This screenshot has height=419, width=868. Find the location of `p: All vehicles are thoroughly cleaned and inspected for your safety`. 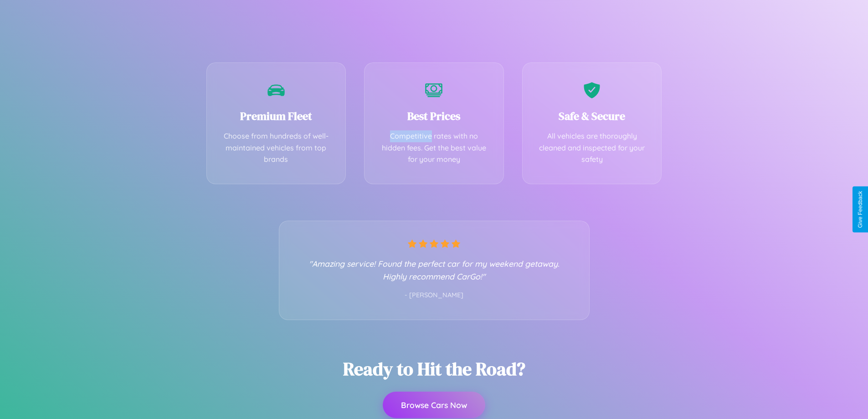

p: All vehicles are thoroughly cleaned and inspected for your safety is located at coordinates (592, 148).